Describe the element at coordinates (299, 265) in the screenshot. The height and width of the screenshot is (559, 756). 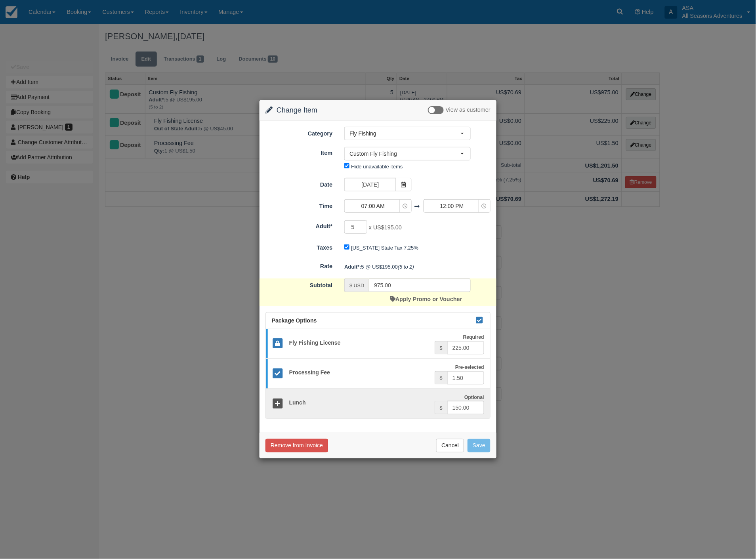
I see `label: Rate` at that location.